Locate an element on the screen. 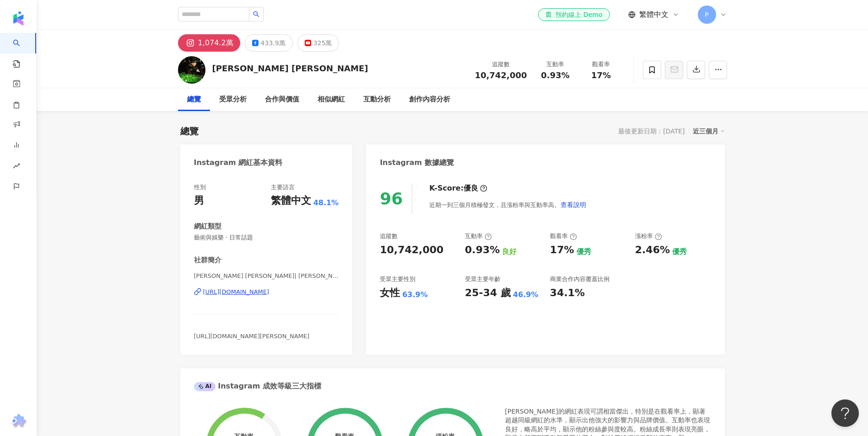 Image resolution: width=868 pixels, height=436 pixels. div: 325萬 is located at coordinates (323, 43).